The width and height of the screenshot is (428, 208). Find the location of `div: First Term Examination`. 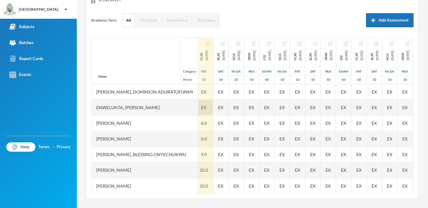

div: First Term Examination is located at coordinates (267, 55).